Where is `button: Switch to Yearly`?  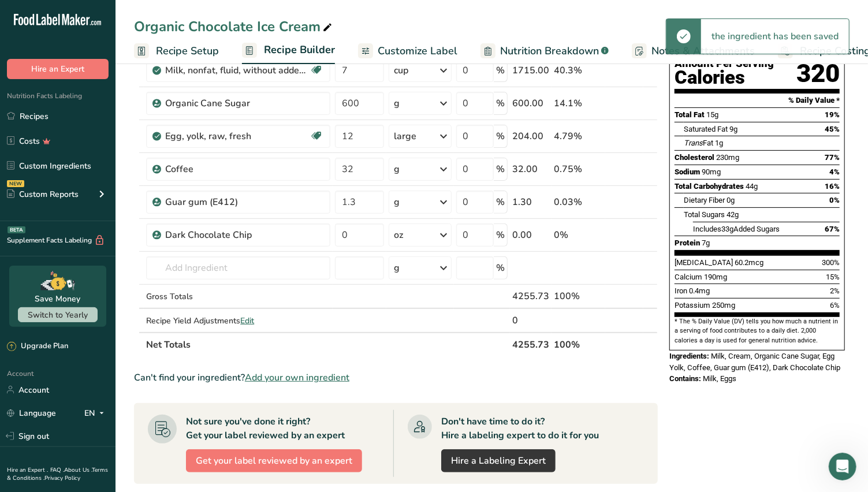 button: Switch to Yearly is located at coordinates (58, 315).